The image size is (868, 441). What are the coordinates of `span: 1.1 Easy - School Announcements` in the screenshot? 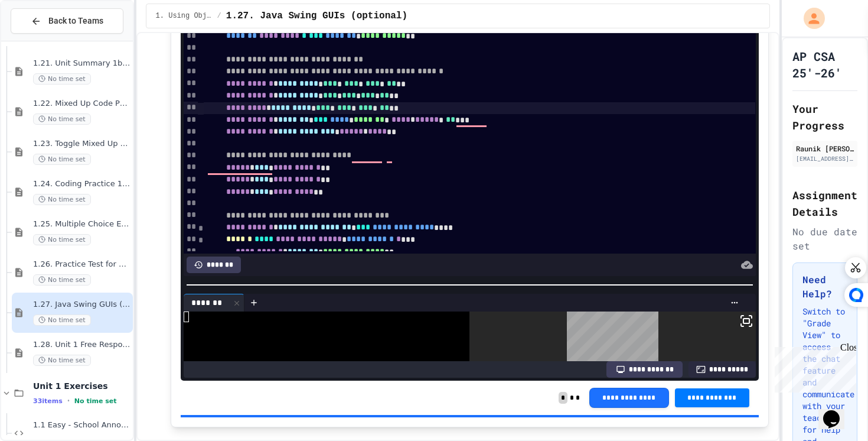 It's located at (81, 425).